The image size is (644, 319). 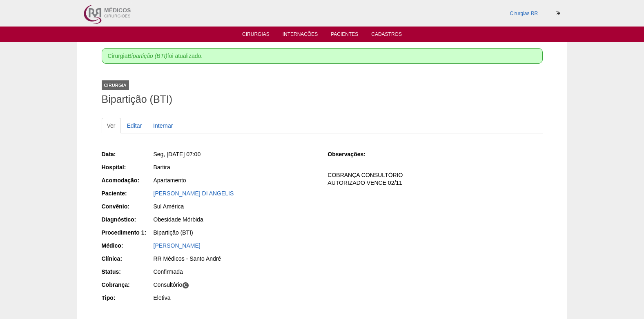 I want to click on div: Diagnóstico:, so click(x=127, y=219).